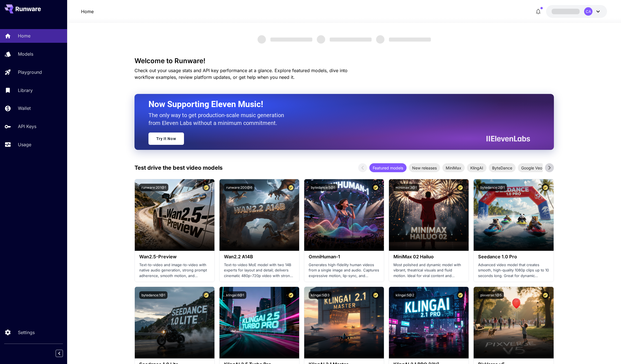  I want to click on div: KlingAI, so click(477, 168).